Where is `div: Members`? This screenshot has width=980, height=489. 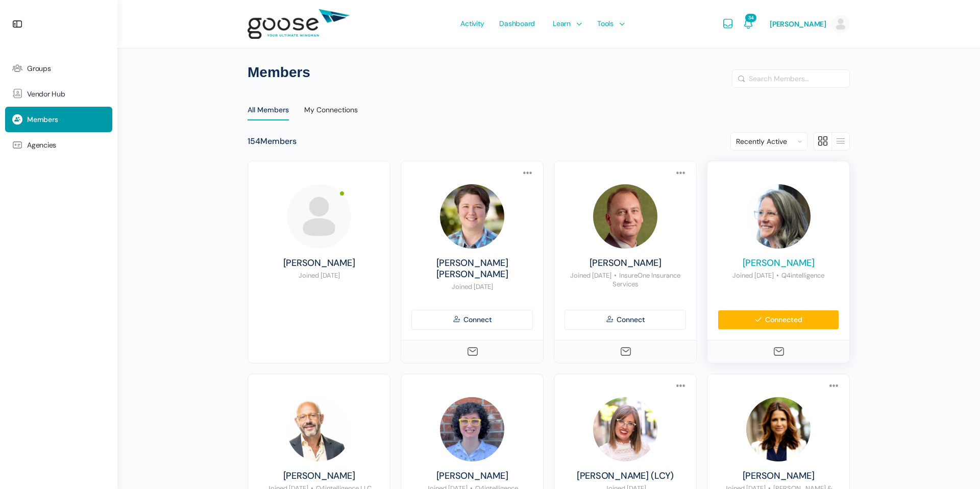 div: Members is located at coordinates (272, 141).